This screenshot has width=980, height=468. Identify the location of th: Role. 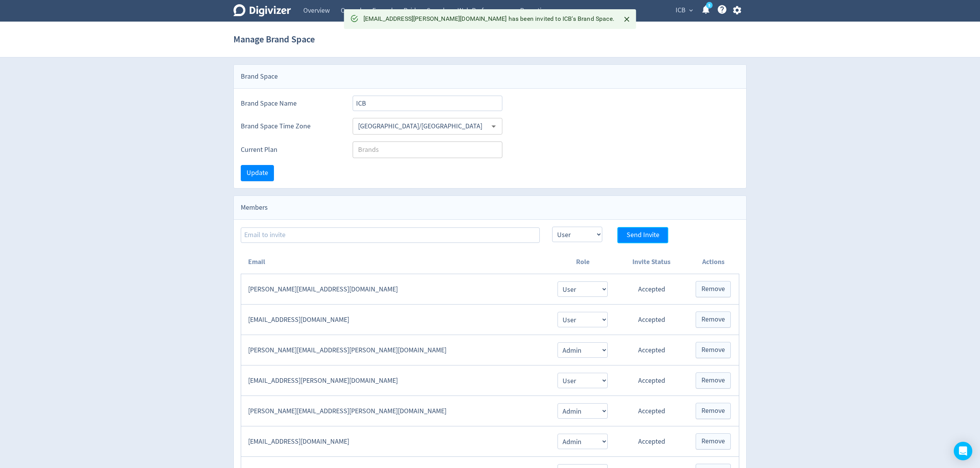
(582, 262).